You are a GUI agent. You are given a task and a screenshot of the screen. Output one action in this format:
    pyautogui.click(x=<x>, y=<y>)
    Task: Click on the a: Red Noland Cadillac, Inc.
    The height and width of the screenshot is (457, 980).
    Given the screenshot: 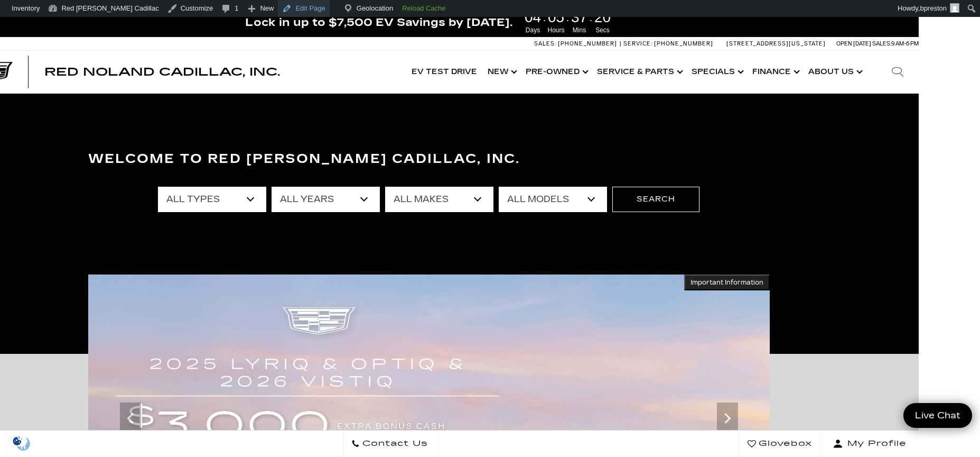 What is the action you would take?
    pyautogui.click(x=163, y=72)
    